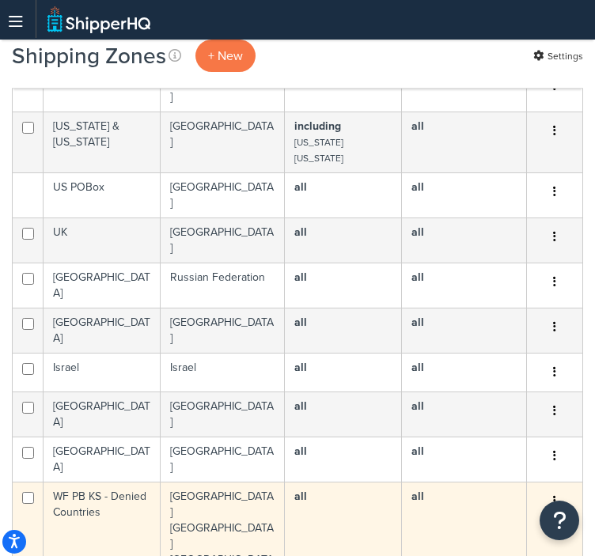 The width and height of the screenshot is (595, 556). What do you see at coordinates (226, 55) in the screenshot?
I see `a: + New` at bounding box center [226, 55].